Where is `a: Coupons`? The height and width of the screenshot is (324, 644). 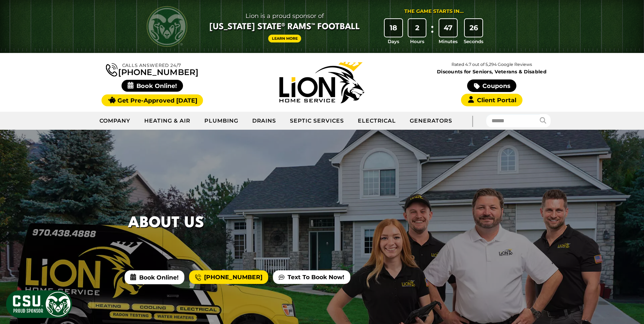
a: Coupons is located at coordinates (492, 85).